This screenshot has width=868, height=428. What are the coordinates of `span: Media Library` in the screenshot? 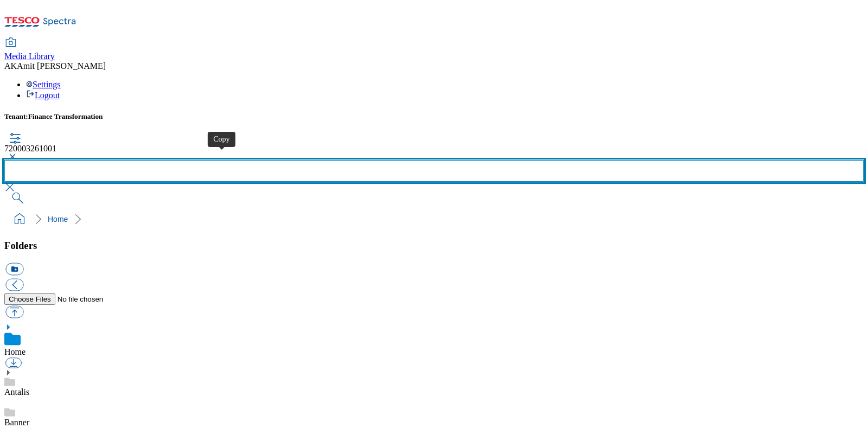 It's located at (30, 56).